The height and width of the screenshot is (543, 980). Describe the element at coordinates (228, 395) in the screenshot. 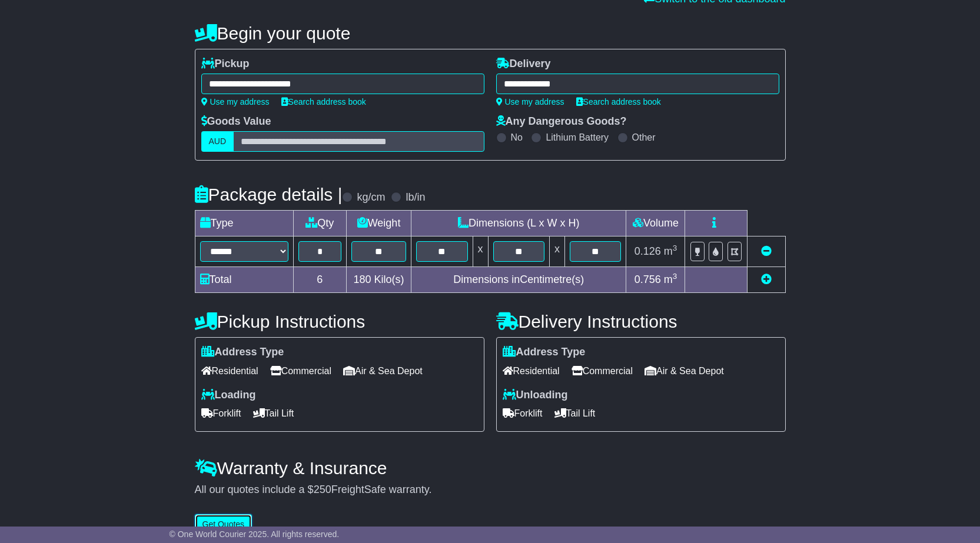

I see `label: Loading` at that location.